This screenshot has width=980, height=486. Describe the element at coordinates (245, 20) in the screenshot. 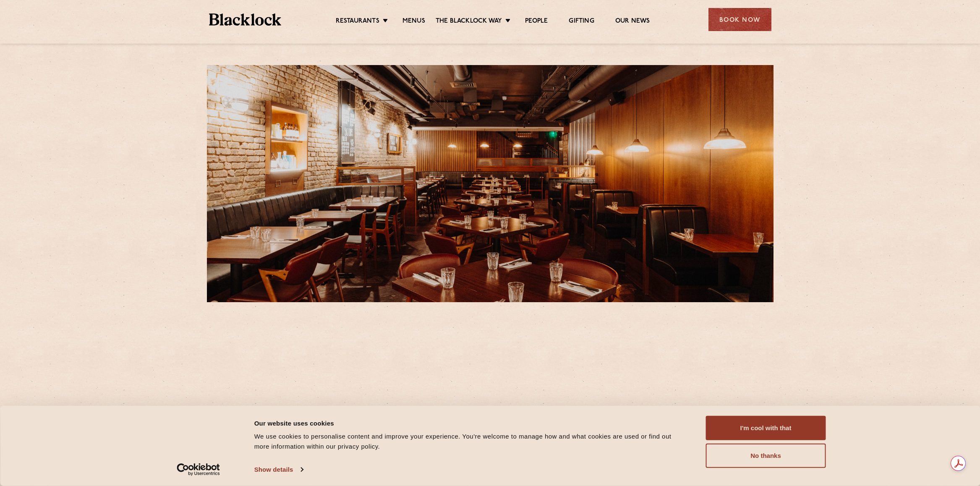

I see `img: BL_Textured_Logo-footer-cropped.svg` at that location.